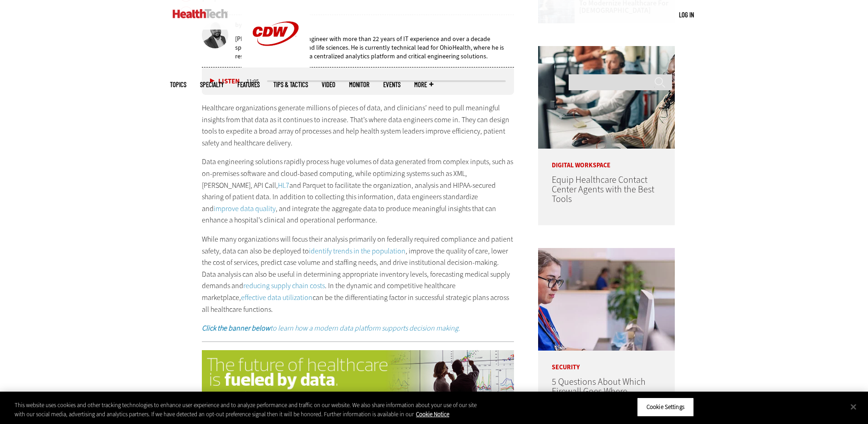  I want to click on span: 5 Questions About Which Firewall Goes Where, so click(599, 387).